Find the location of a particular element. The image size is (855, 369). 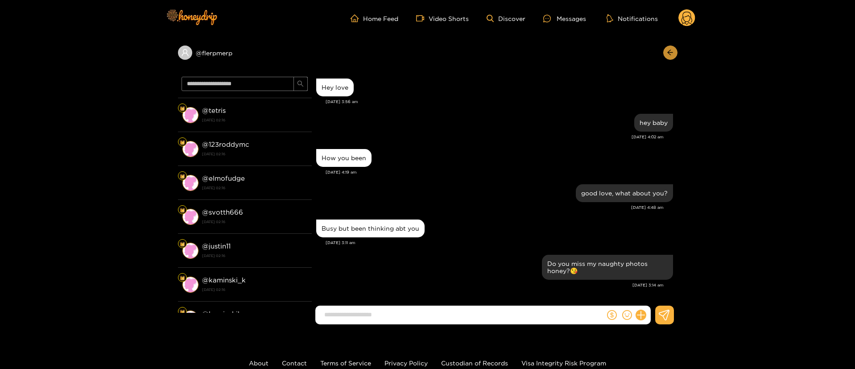

strong: @ svotth666 is located at coordinates (223, 212).